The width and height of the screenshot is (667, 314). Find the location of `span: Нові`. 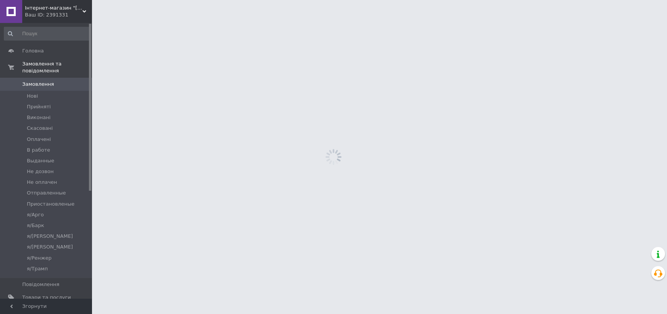

span: Нові is located at coordinates (32, 96).